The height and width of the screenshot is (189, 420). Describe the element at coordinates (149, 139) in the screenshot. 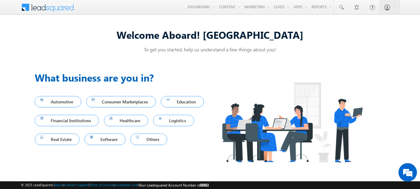

I see `span: Others` at that location.